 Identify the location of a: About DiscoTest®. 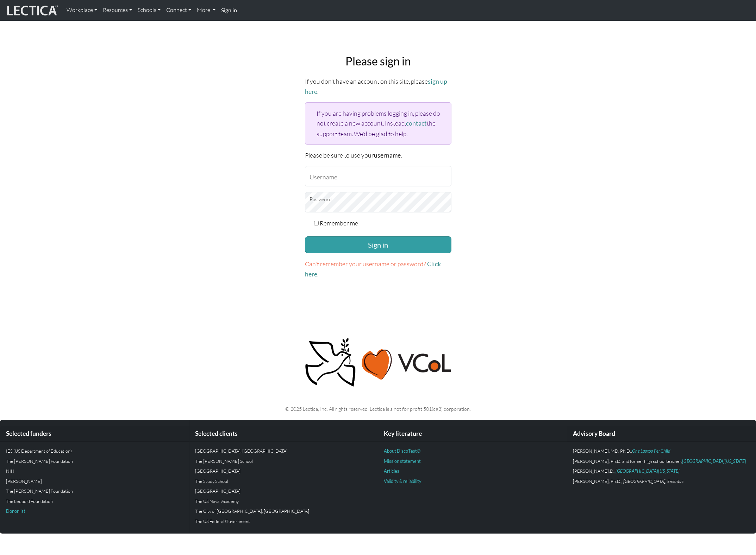
(402, 451).